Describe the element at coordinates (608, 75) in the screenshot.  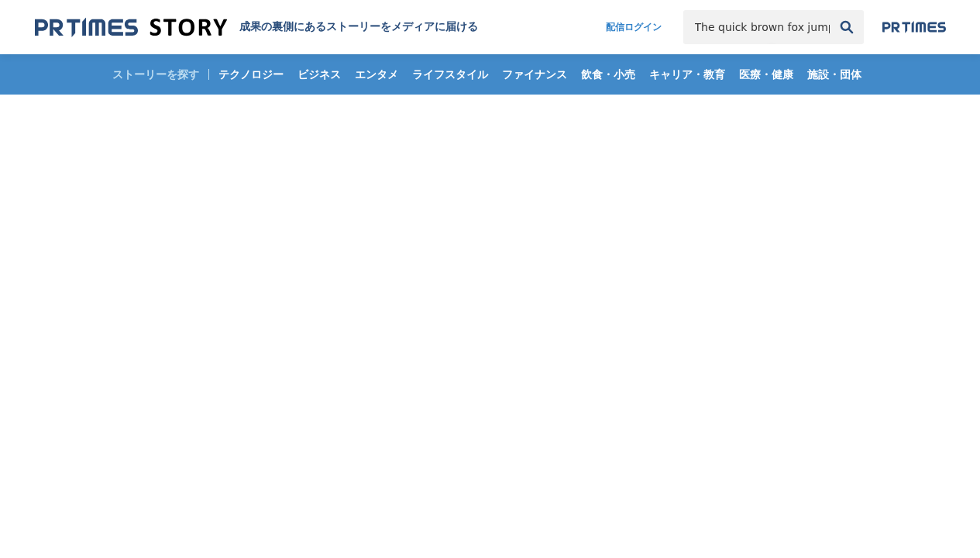
I see `span: 飲食・小売` at that location.